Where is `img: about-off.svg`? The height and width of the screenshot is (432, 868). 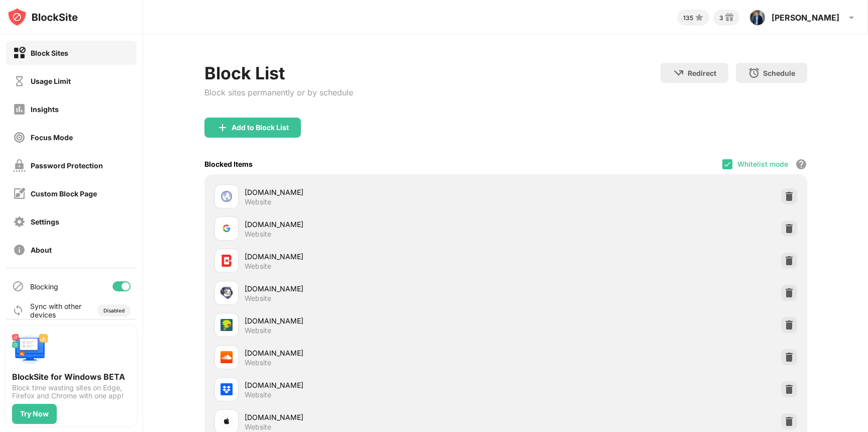 img: about-off.svg is located at coordinates (19, 249).